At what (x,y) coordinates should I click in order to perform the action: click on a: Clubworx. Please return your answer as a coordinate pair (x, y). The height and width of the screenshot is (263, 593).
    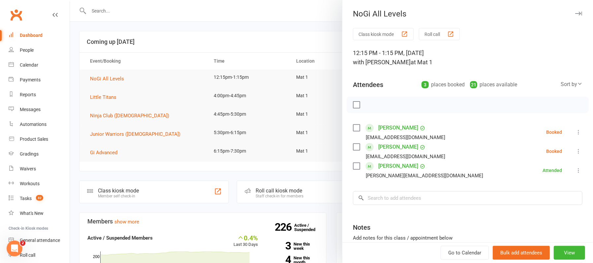
    Looking at the image, I should click on (16, 15).